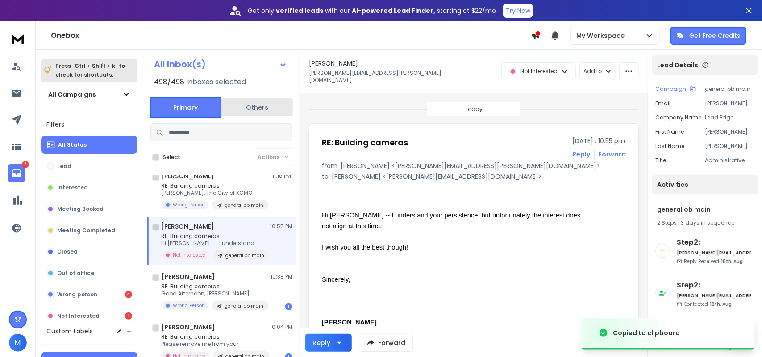  I want to click on button: Interested, so click(89, 188).